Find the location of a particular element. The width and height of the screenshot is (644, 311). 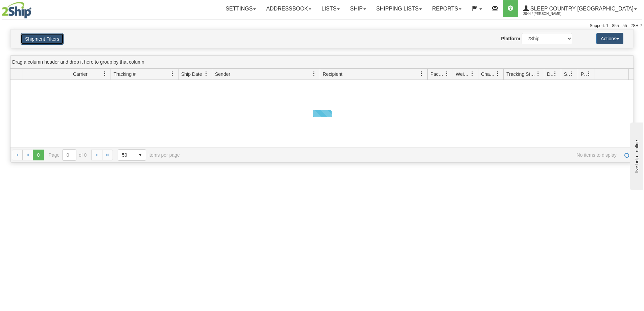

span: 50 is located at coordinates (126, 155).